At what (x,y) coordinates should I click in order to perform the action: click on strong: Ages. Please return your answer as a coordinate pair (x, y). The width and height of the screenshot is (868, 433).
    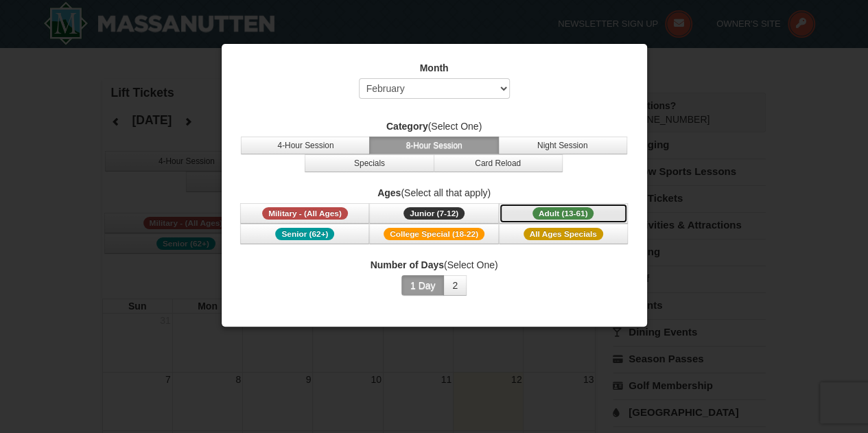
    Looking at the image, I should click on (389, 193).